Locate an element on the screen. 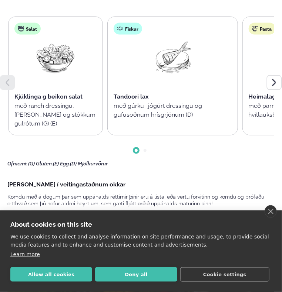 This screenshot has width=282, height=292. a: Learn more is located at coordinates (25, 255).